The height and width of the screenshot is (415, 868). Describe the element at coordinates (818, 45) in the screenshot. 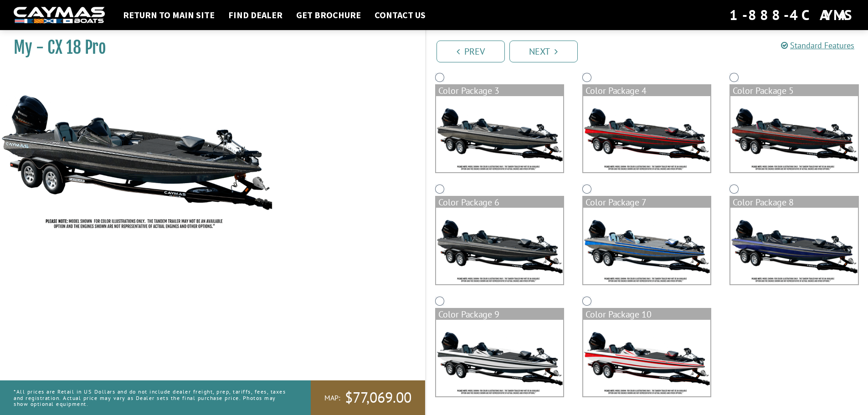

I see `a: Standard Features` at that location.